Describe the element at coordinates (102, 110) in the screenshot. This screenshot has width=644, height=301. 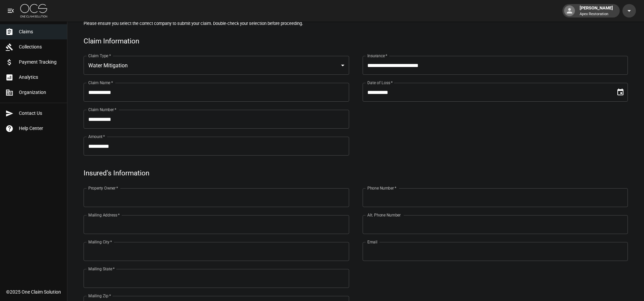
I see `label: Claim Number` at that location.